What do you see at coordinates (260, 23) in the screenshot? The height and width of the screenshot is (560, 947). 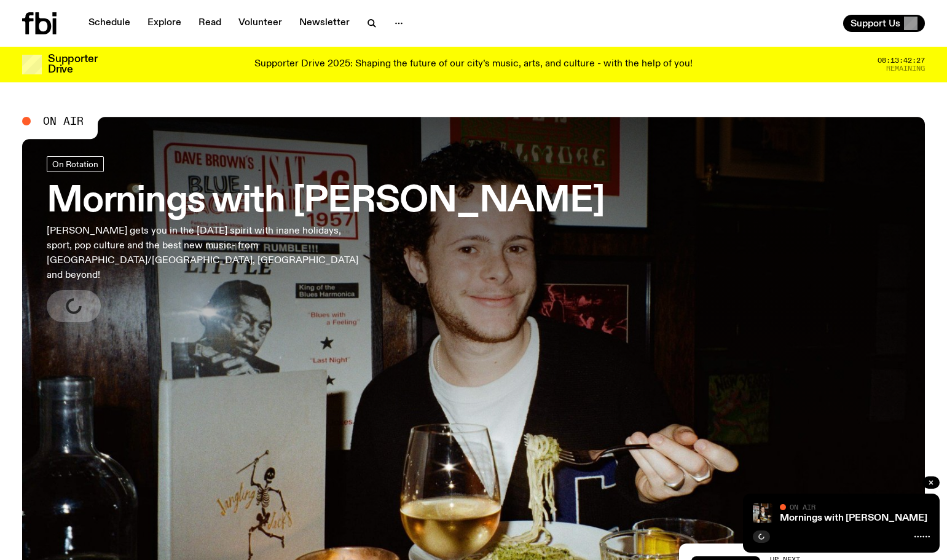 I see `a: Volunteer` at bounding box center [260, 23].